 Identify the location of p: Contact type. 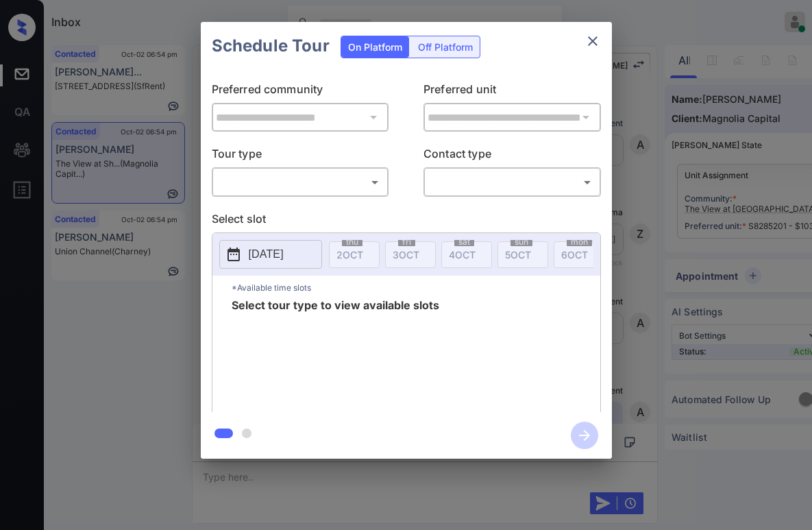
(512, 156).